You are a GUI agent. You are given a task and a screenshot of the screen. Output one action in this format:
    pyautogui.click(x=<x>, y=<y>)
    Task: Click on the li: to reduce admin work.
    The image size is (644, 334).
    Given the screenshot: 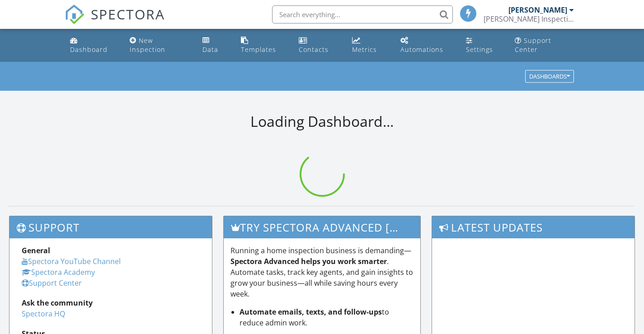 What is the action you would take?
    pyautogui.click(x=326, y=317)
    